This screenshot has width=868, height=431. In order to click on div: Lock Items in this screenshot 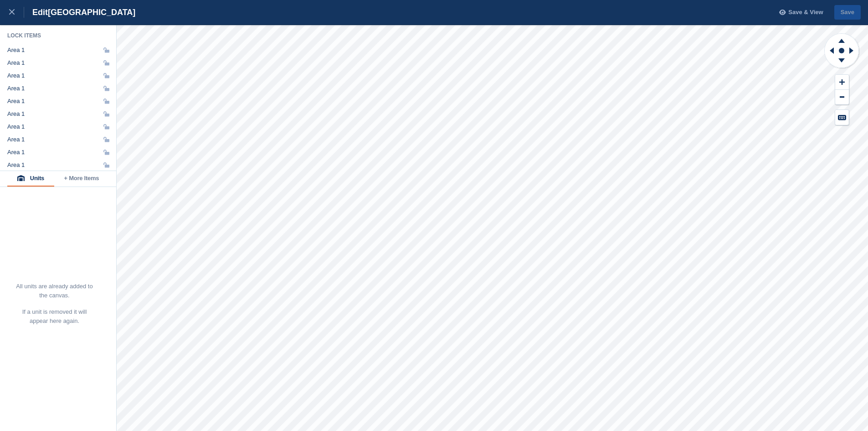, I will do `click(58, 36)`.